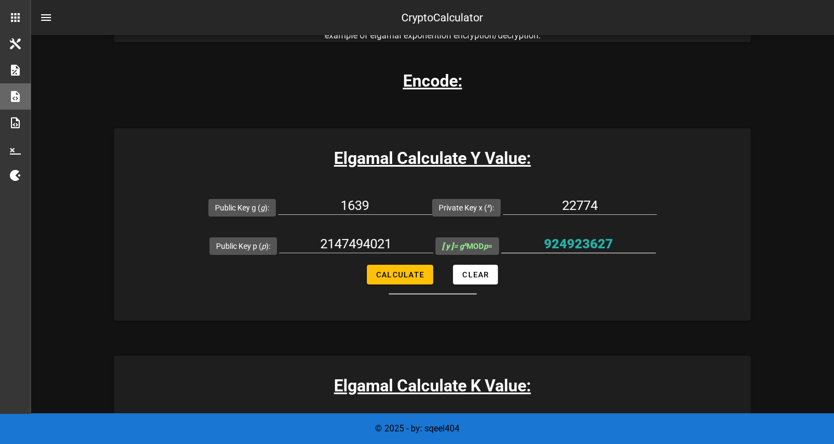  I want to click on label: Private Key x ( ):, so click(466, 208).